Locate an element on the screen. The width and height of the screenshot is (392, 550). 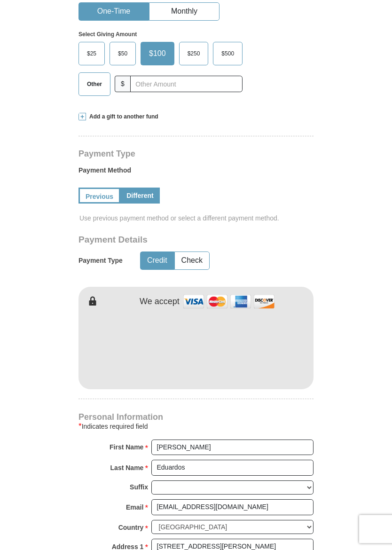
button: One-Time is located at coordinates (114, 12).